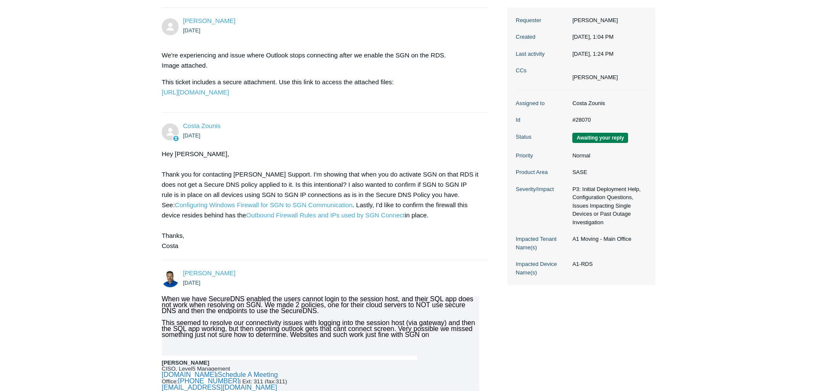  I want to click on div: When we have SecureDNS enabled the users cannot login to the session host, and their SQL app does..., so click(321, 305).